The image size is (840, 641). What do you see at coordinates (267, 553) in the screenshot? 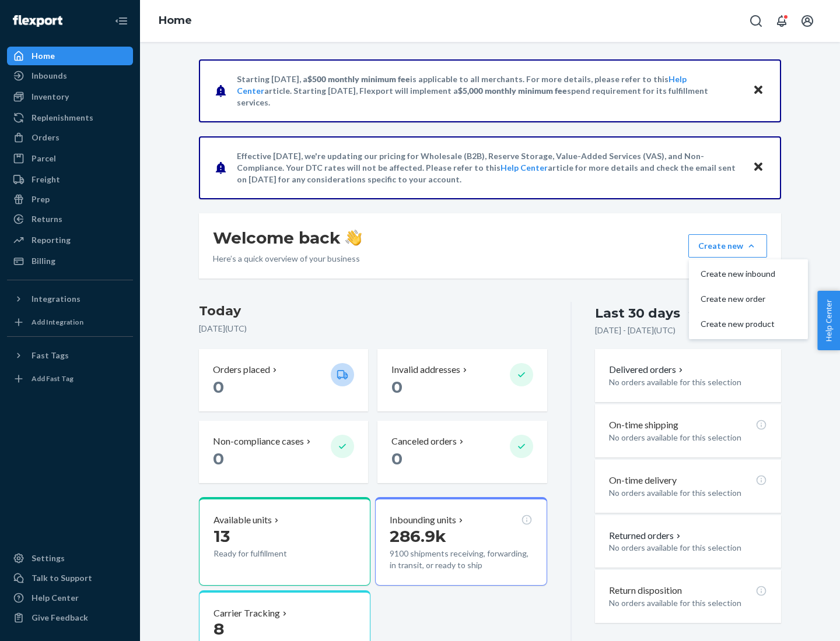
I see `p: Ready for fulfillment` at bounding box center [267, 553].